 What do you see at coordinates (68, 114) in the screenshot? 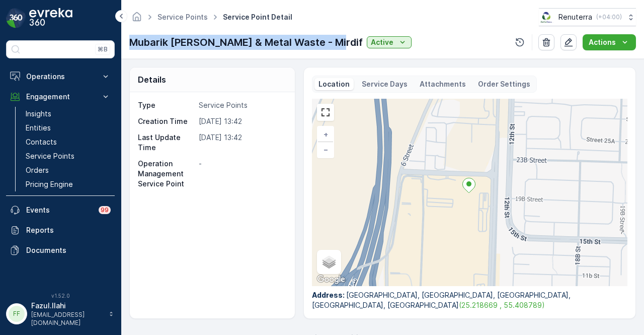
I see `a: Insights` at bounding box center [68, 114].